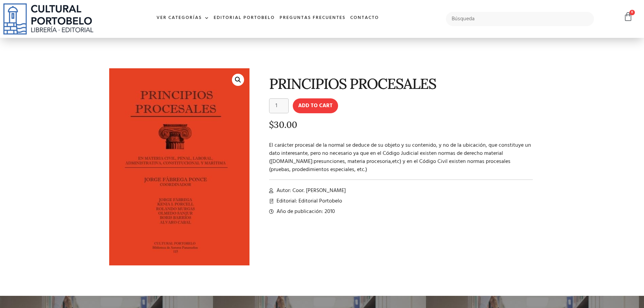  What do you see at coordinates (182, 18) in the screenshot?
I see `a: Ver Categorías` at bounding box center [182, 18].